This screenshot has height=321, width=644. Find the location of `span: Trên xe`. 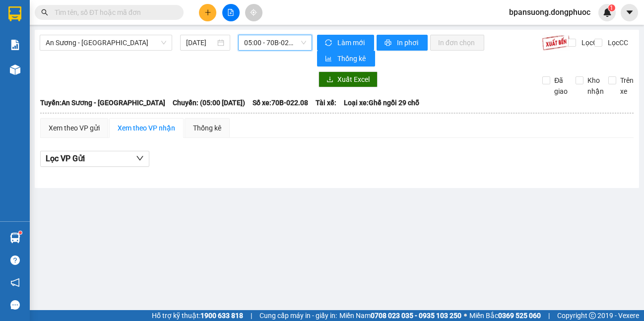

span: Trên xe is located at coordinates (626, 86).